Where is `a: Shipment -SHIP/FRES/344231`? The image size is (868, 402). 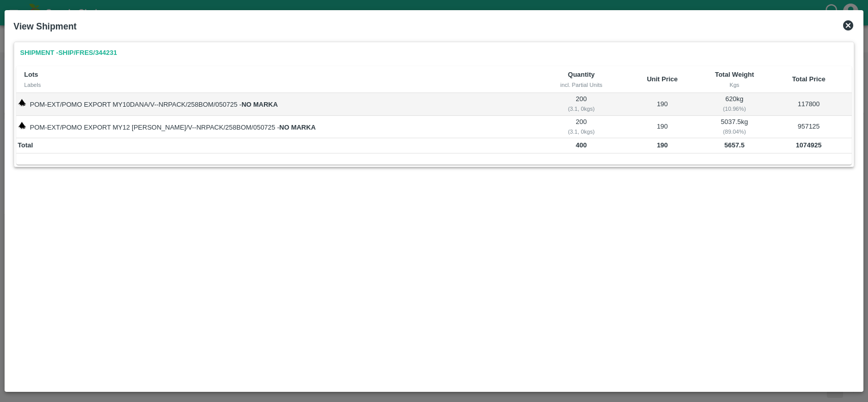
a: Shipment -SHIP/FRES/344231 is located at coordinates (69, 52).